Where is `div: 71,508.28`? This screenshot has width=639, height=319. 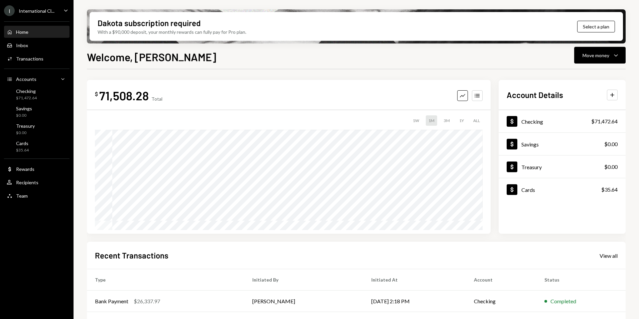 div: 71,508.28 is located at coordinates (124, 95).